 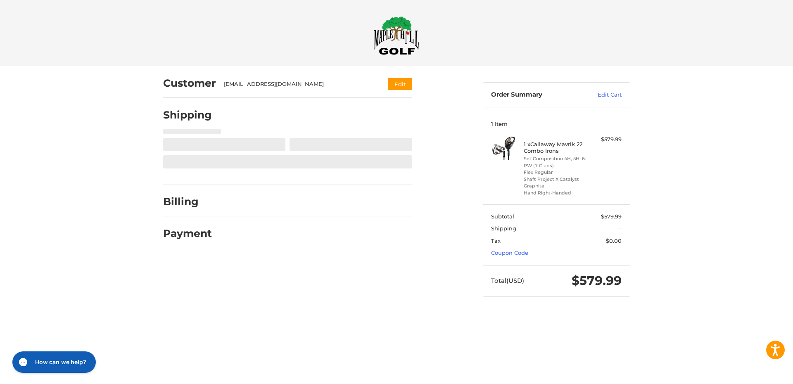 What do you see at coordinates (508, 280) in the screenshot?
I see `span: Total (USD)` at bounding box center [508, 280].